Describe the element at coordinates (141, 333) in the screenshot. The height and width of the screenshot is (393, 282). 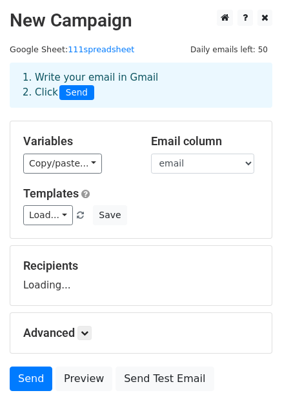
I see `h5: Advanced` at that location.